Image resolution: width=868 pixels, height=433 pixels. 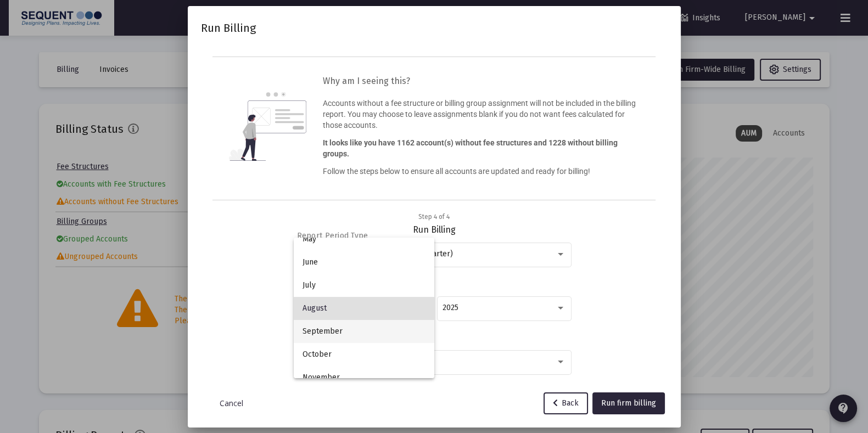 I want to click on span: June, so click(x=364, y=262).